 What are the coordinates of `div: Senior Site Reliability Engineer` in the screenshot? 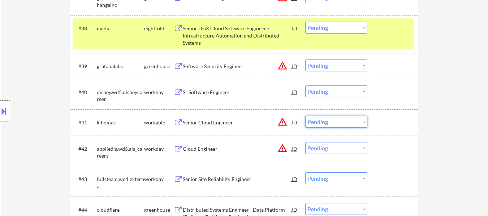 It's located at (237, 180).